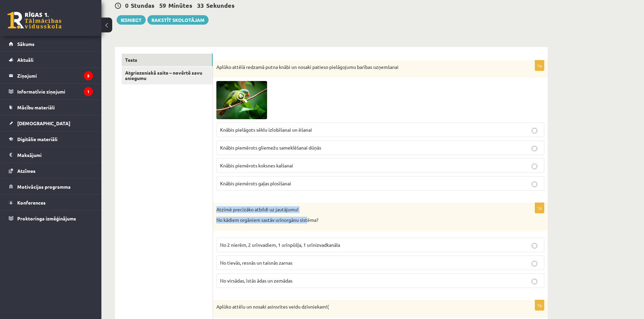 The height and width of the screenshot is (319, 644). What do you see at coordinates (89, 75) in the screenshot?
I see `i: 5` at bounding box center [89, 75].